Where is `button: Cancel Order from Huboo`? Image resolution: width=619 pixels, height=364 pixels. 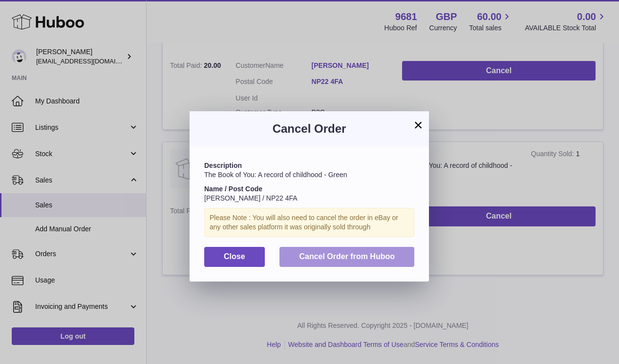 button: Cancel Order from Huboo is located at coordinates (347, 257).